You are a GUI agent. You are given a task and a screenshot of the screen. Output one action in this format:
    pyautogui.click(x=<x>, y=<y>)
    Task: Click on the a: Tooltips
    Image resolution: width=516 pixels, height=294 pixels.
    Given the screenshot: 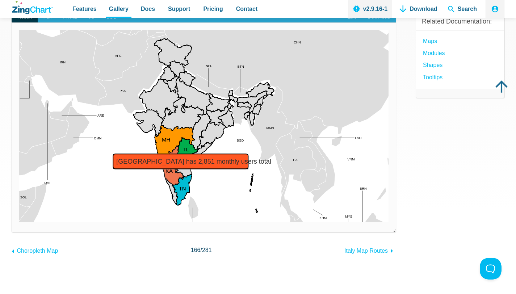 What is the action you would take?
    pyautogui.click(x=433, y=77)
    